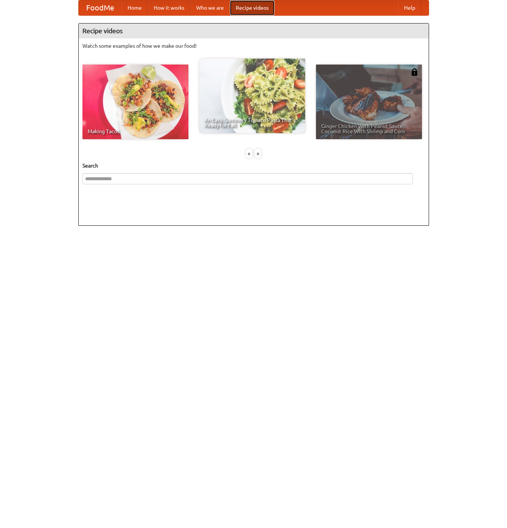 Image resolution: width=507 pixels, height=528 pixels. I want to click on a: Making Tacos, so click(136, 102).